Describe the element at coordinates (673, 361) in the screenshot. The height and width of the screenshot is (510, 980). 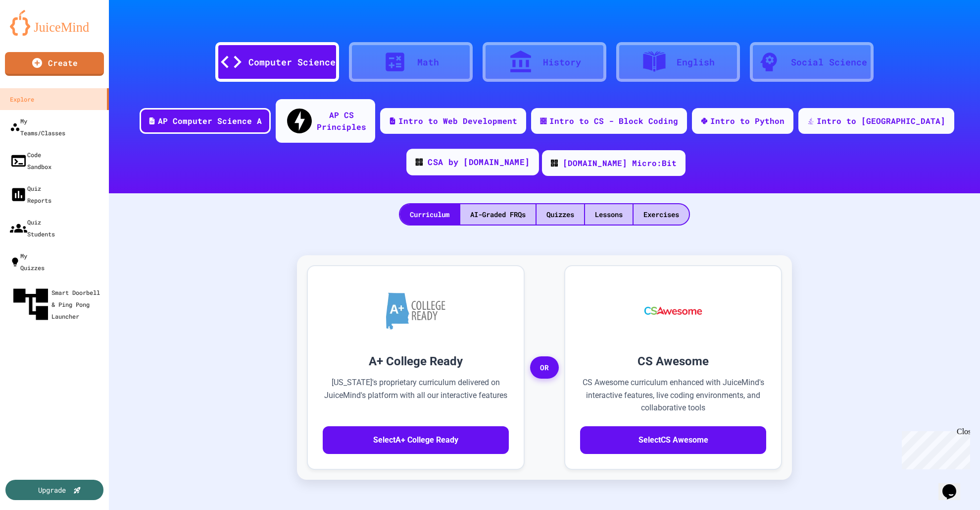
I see `h3: CS Awesome` at that location.